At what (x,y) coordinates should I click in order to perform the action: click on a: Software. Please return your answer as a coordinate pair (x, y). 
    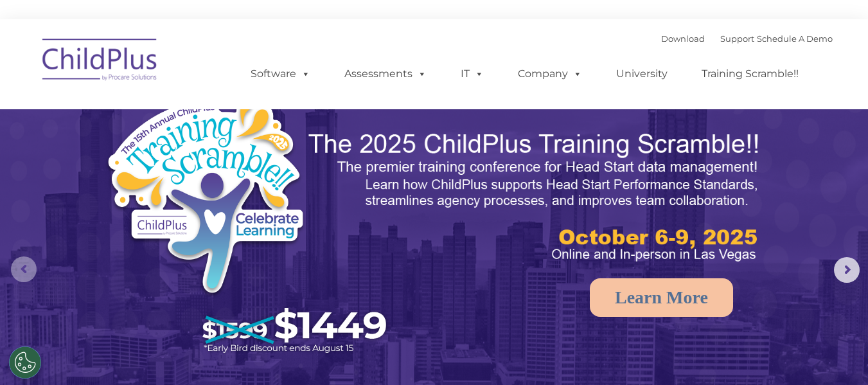
    Looking at the image, I should click on (280, 74).